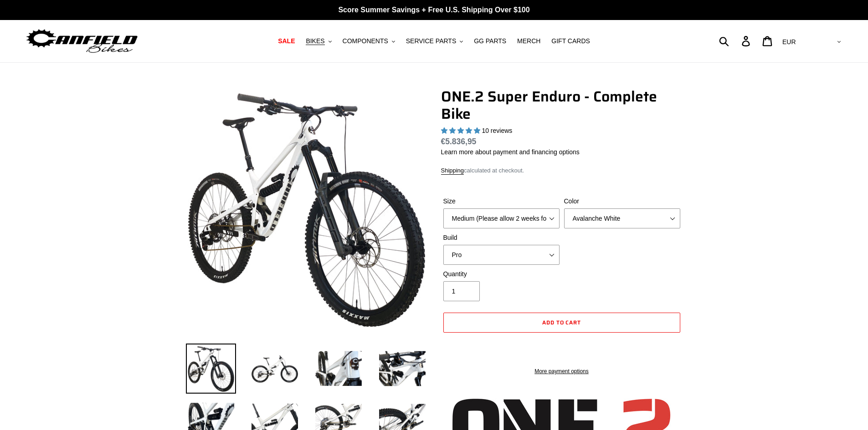  Describe the element at coordinates (490, 41) in the screenshot. I see `a: GG PARTS` at that location.